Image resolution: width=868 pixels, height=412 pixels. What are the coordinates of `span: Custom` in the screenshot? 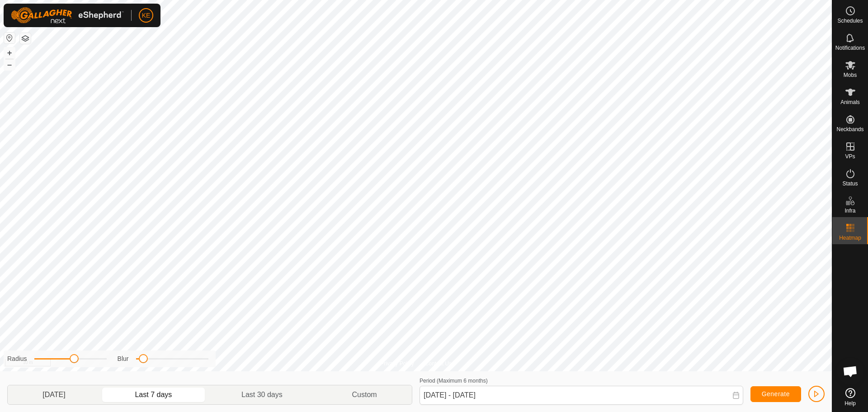 It's located at (364, 395).